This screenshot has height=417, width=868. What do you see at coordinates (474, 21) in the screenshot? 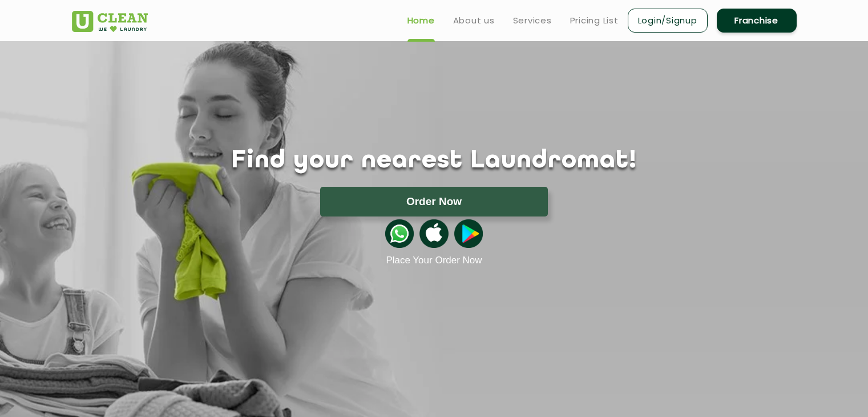
I see `a: About us` at bounding box center [474, 21].